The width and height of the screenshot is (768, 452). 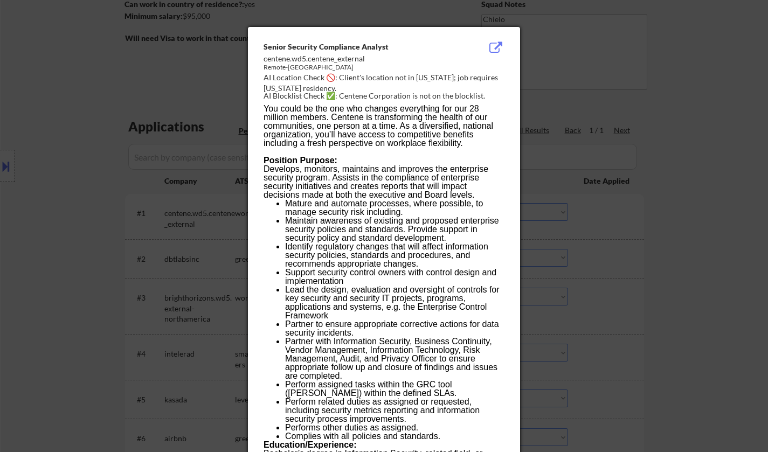 What do you see at coordinates (300, 160) in the screenshot?
I see `b: Position Purpose:` at bounding box center [300, 160].